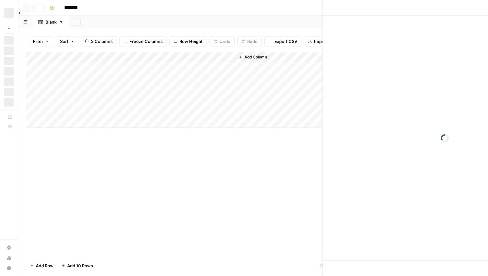 This screenshot has width=488, height=276. What do you see at coordinates (51, 22) in the screenshot?
I see `a: Blank` at bounding box center [51, 22].